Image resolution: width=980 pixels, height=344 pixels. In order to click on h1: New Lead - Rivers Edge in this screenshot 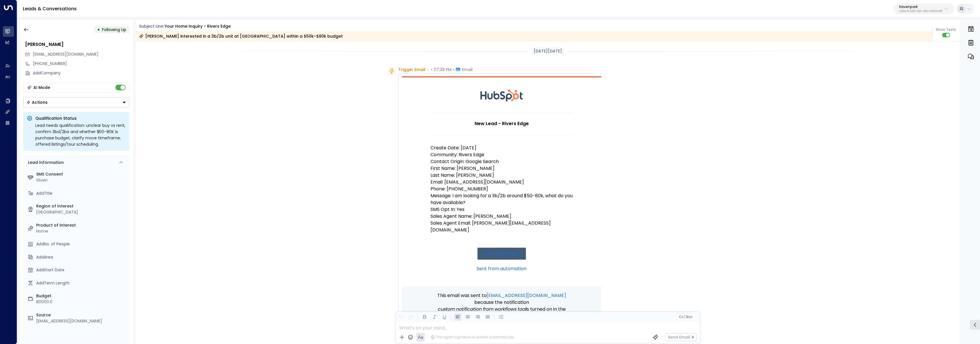, I will do `click(502, 124)`.